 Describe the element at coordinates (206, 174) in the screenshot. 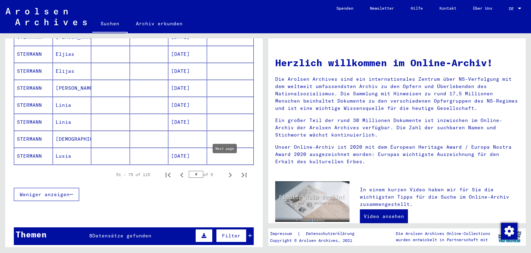

I see `div: of 5` at that location.